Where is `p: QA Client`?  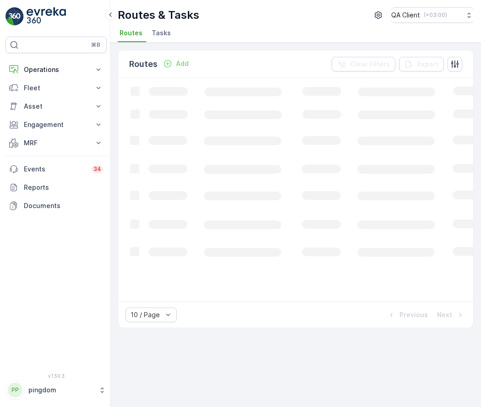 p: QA Client is located at coordinates (405, 15).